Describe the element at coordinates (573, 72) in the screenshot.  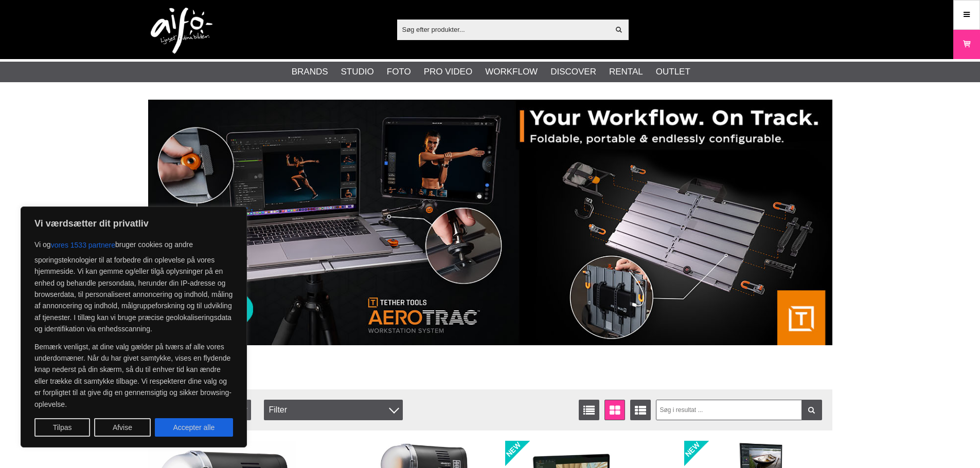
I see `a: Discover` at that location.